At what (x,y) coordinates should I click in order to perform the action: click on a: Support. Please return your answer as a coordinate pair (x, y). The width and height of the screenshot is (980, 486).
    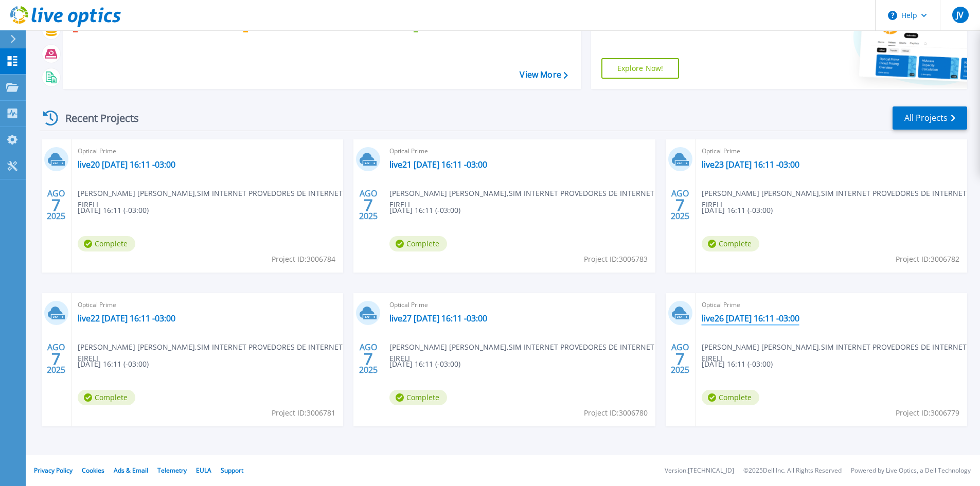
    Looking at the image, I should click on (232, 471).